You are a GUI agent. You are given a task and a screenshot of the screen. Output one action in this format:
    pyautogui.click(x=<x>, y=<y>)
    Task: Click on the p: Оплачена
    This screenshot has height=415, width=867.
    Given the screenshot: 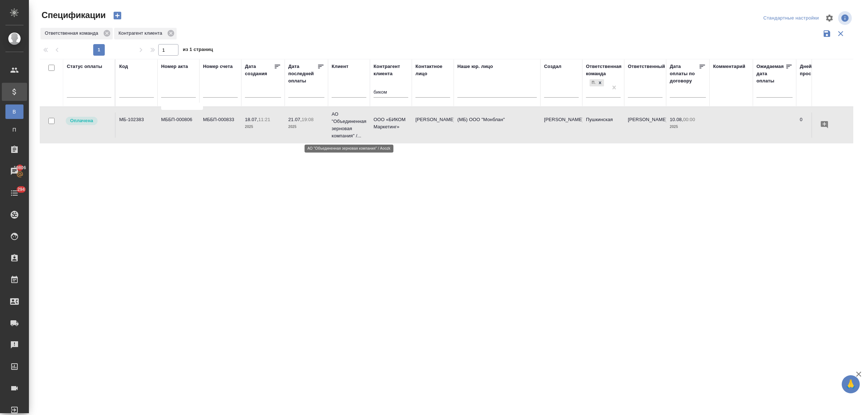 What is the action you would take?
    pyautogui.click(x=82, y=121)
    